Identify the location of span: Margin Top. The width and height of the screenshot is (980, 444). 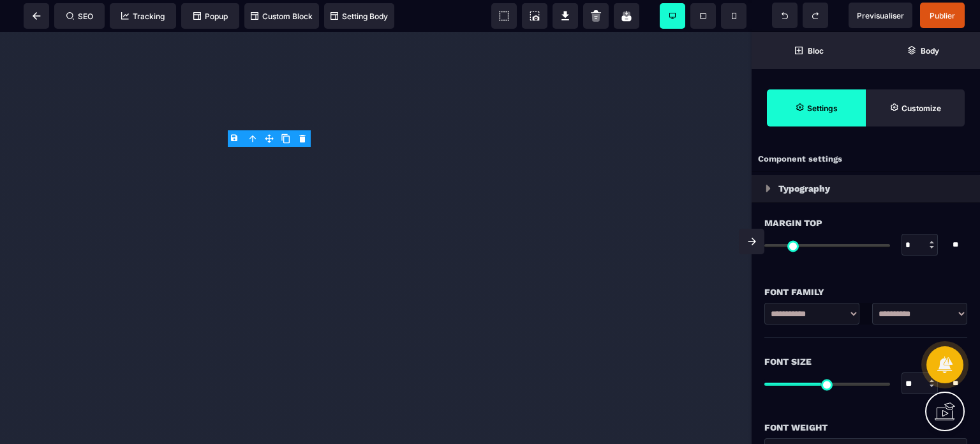
(793, 223).